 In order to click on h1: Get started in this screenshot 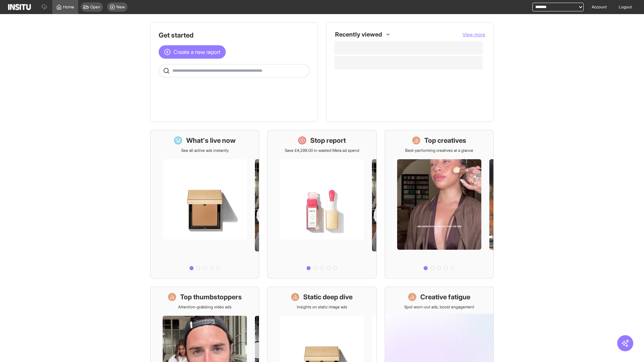, I will do `click(234, 35)`.